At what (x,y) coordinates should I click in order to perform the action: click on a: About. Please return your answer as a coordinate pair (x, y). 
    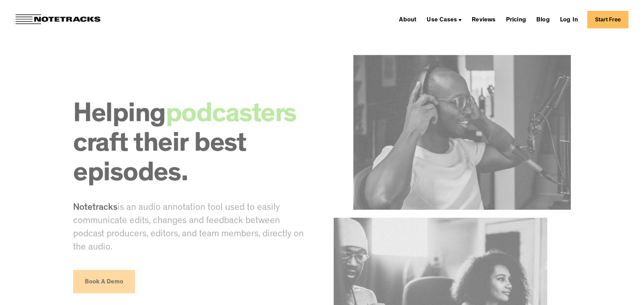
    Looking at the image, I should click on (407, 20).